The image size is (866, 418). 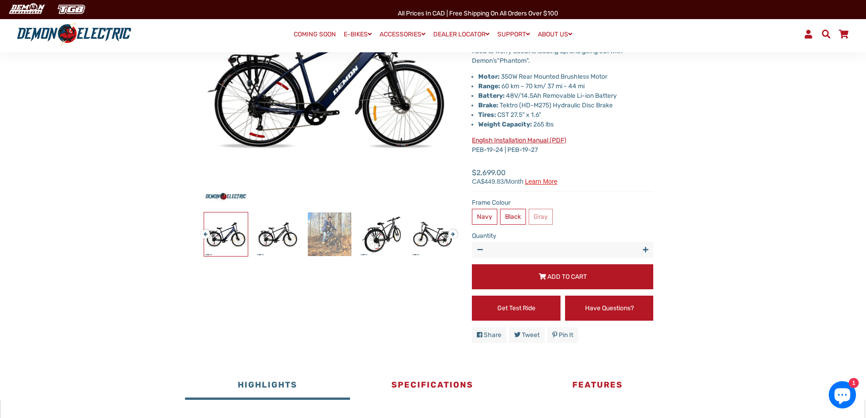 What do you see at coordinates (402, 34) in the screenshot?
I see `a: ACCESSORIES` at bounding box center [402, 34].